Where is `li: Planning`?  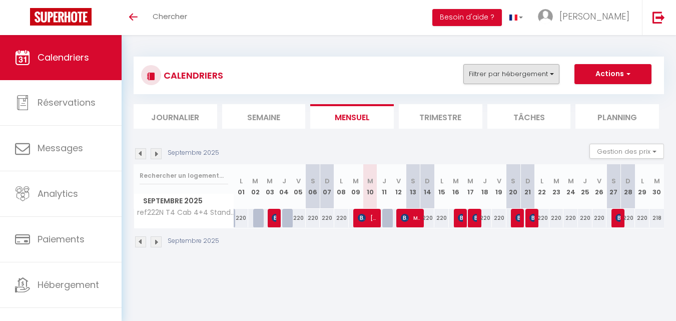 li: Planning is located at coordinates (617, 116).